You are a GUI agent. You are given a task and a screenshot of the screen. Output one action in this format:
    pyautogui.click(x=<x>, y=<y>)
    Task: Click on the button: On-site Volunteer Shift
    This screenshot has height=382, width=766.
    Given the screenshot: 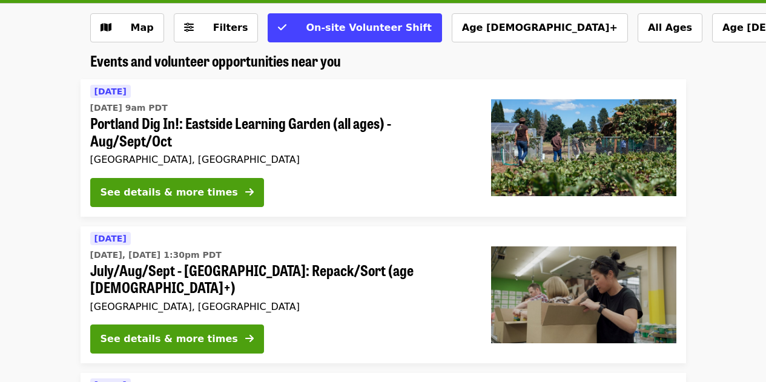 What is the action you would take?
    pyautogui.click(x=354, y=28)
    